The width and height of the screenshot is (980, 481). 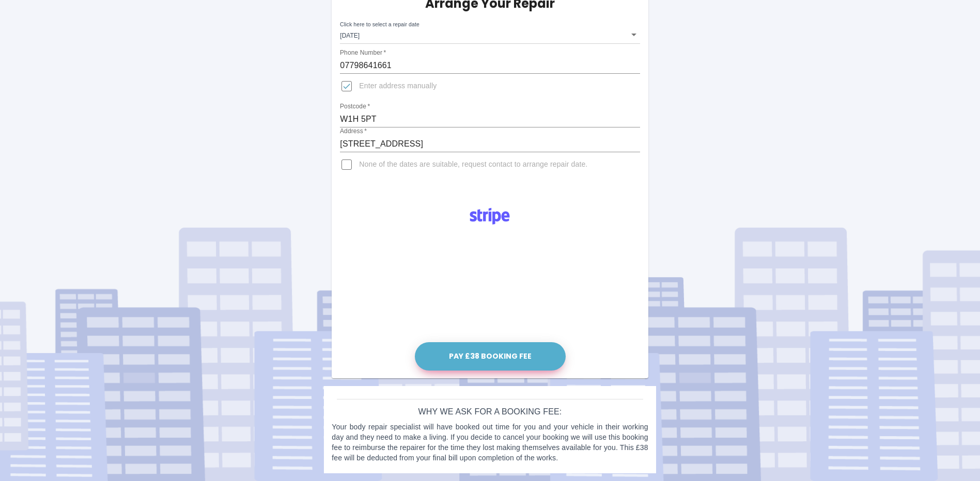 What do you see at coordinates (490, 412) in the screenshot?
I see `h6: Why we ask for a booking fee:` at bounding box center [490, 412].